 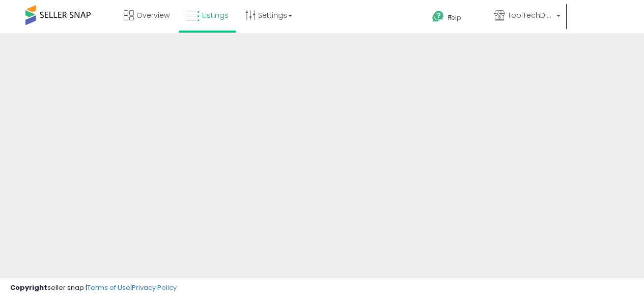 I want to click on span: Overview, so click(x=153, y=15).